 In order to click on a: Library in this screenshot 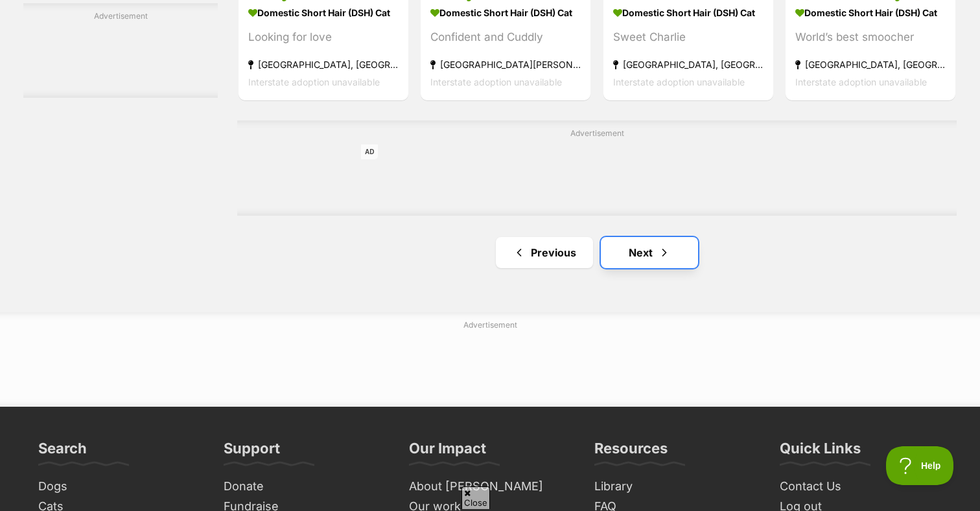, I will do `click(675, 487)`.